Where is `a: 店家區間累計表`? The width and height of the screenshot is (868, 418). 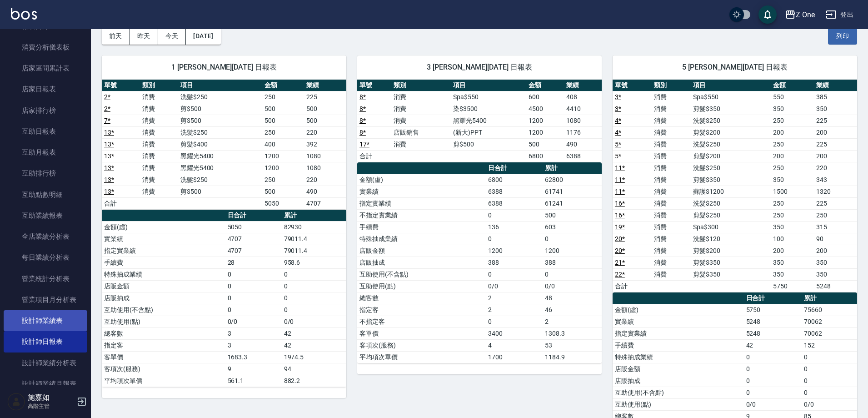
a: 店家區間累計表 is located at coordinates (46, 68).